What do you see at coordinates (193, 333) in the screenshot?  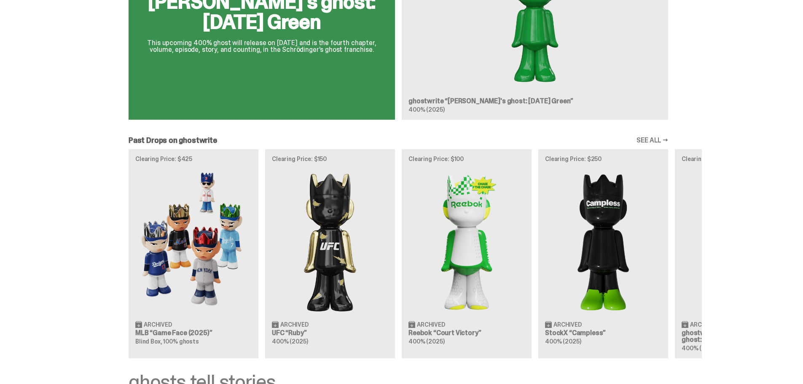 I see `h3: MLB “Game Face (2025)”` at bounding box center [193, 333].